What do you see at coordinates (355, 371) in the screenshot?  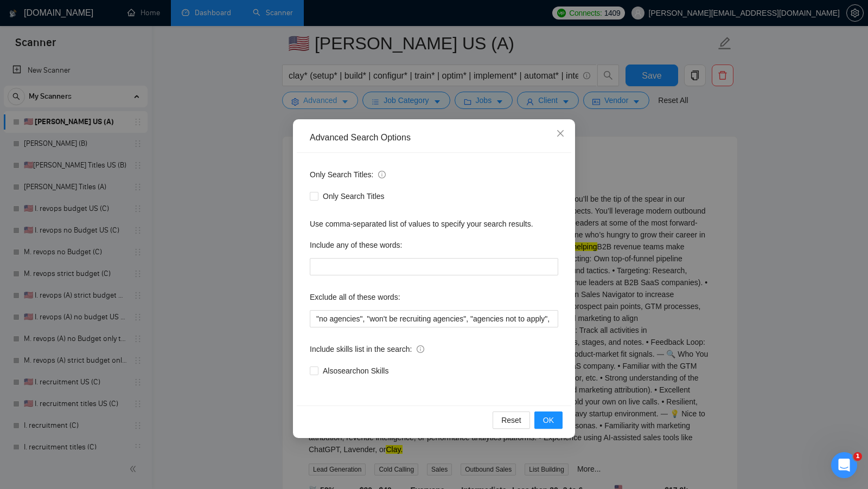 I see `span: Also search on Skills` at bounding box center [355, 371].